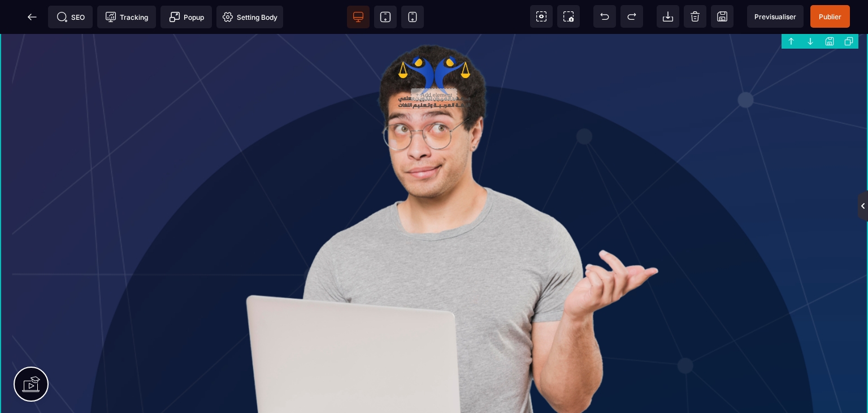  What do you see at coordinates (541, 16) in the screenshot?
I see `span: View components` at bounding box center [541, 16].